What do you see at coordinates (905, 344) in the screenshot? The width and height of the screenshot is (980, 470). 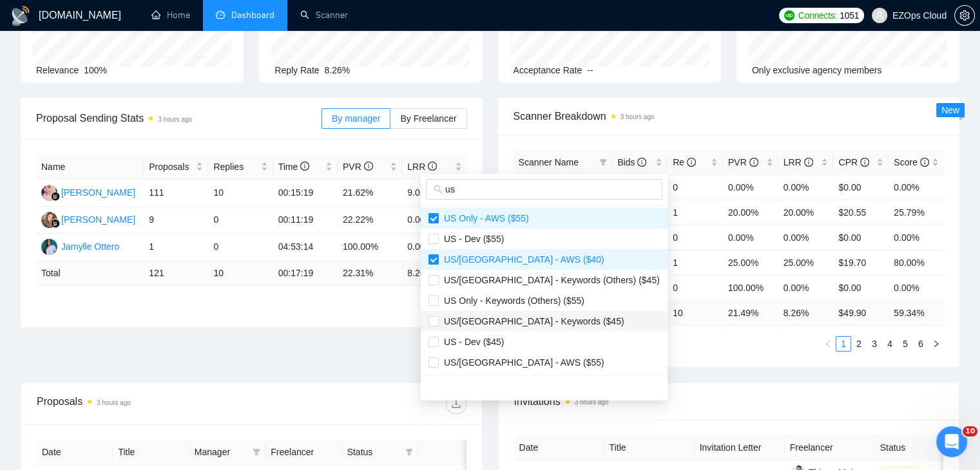 I see `a: 5` at bounding box center [905, 344].